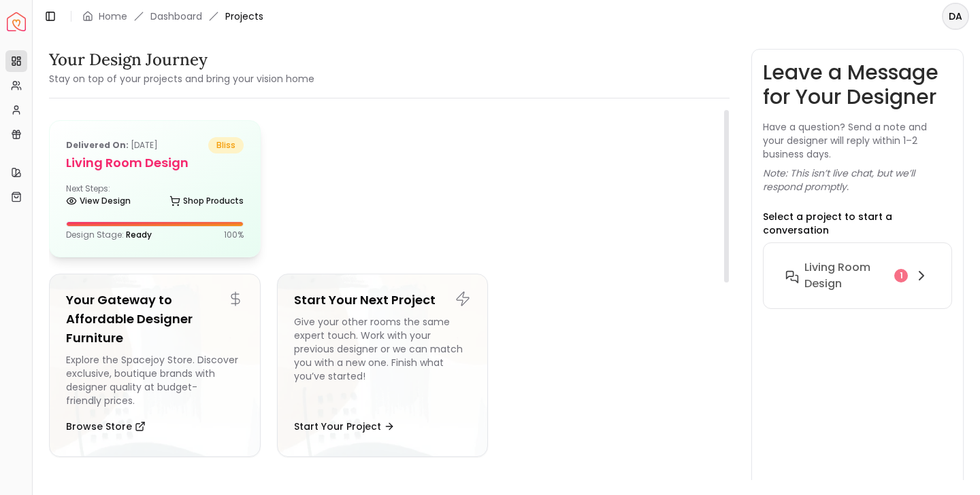 The width and height of the screenshot is (980, 495). I want to click on a: Start Your Next ProjectGive your other rooms the same expert touch. Work with your previous desig..., so click(382, 365).